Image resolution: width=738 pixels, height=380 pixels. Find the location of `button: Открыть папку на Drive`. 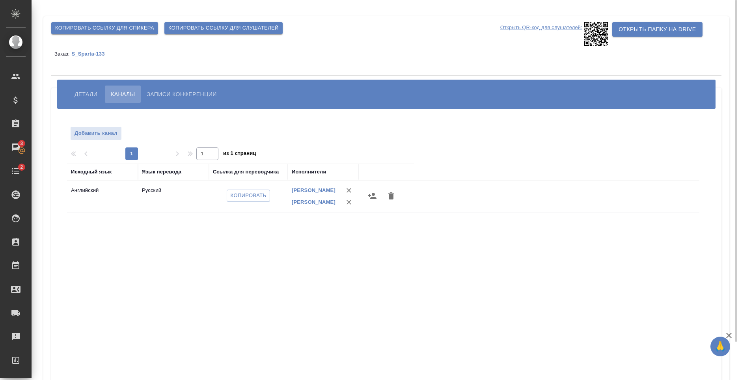

button: Открыть папку на Drive is located at coordinates (658, 29).